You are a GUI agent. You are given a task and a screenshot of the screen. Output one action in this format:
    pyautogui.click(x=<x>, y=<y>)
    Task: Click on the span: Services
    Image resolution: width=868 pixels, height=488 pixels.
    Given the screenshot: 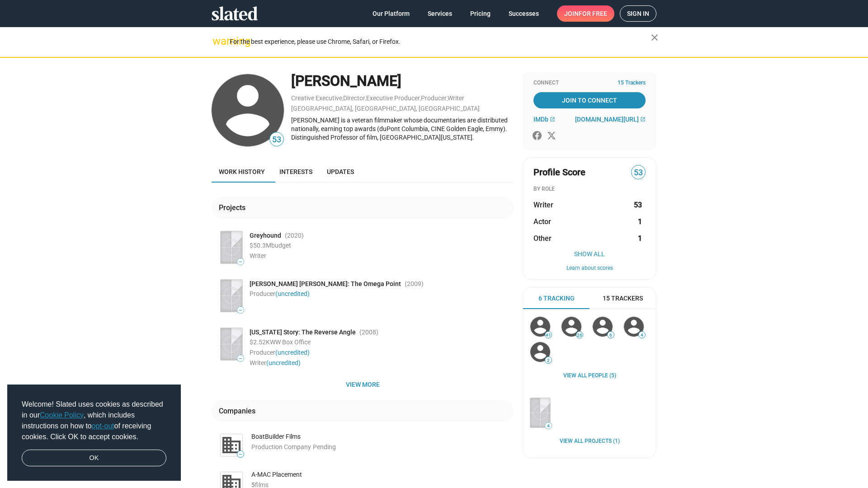 What is the action you would take?
    pyautogui.click(x=440, y=13)
    